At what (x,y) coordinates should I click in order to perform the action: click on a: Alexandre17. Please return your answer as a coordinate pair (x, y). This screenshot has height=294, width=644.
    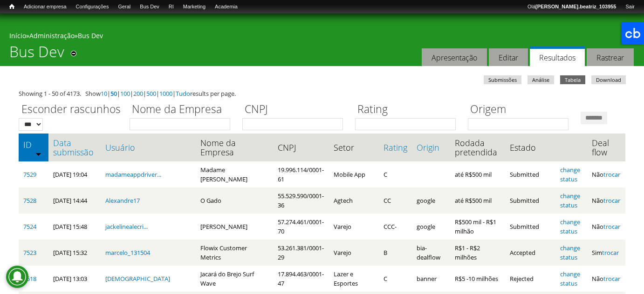
    Looking at the image, I should click on (123, 200).